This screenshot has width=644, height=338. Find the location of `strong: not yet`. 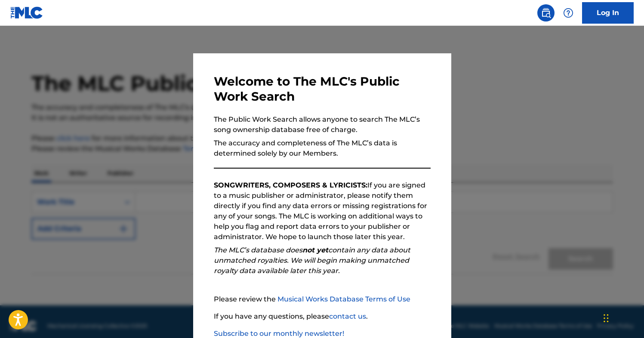

strong: not yet is located at coordinates (315, 250).